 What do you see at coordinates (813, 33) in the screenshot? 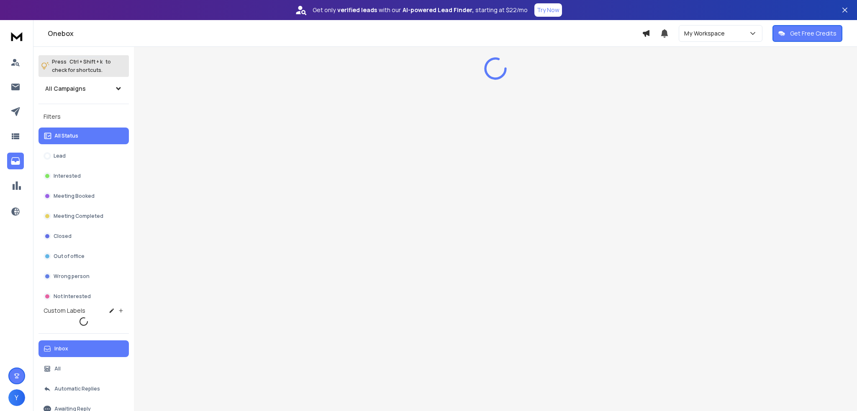
I see `p: Get Free Credits` at bounding box center [813, 33].